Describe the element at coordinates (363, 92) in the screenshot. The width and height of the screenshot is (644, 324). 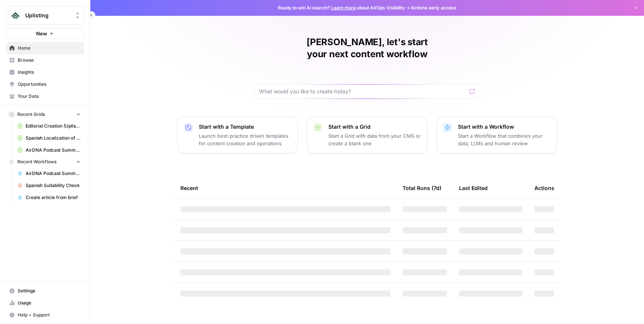
I see `input: What would you like to create today?` at that location.